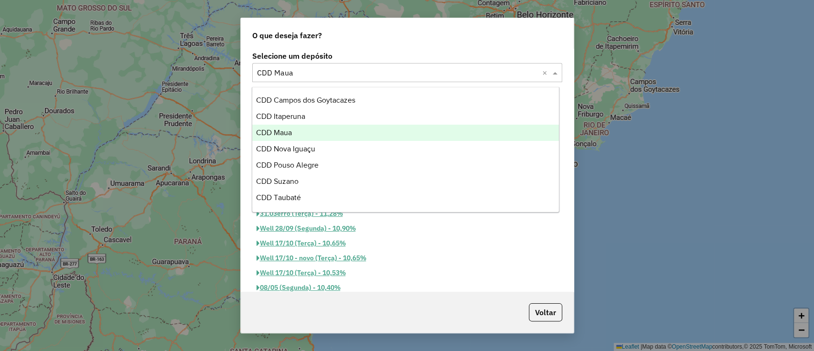 The width and height of the screenshot is (814, 351). What do you see at coordinates (274, 132) in the screenshot?
I see `span: CDD Maua` at bounding box center [274, 132].